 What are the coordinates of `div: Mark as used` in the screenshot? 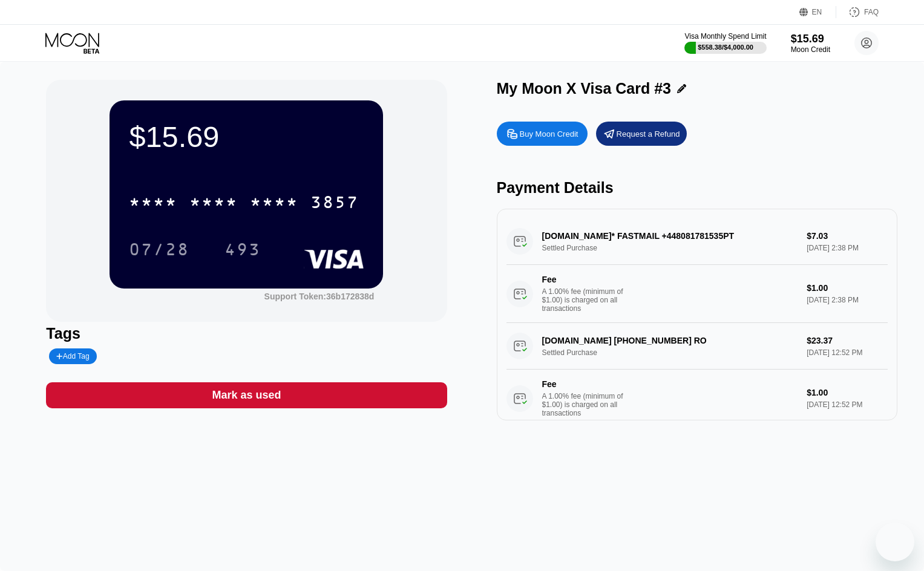 It's located at (246, 395).